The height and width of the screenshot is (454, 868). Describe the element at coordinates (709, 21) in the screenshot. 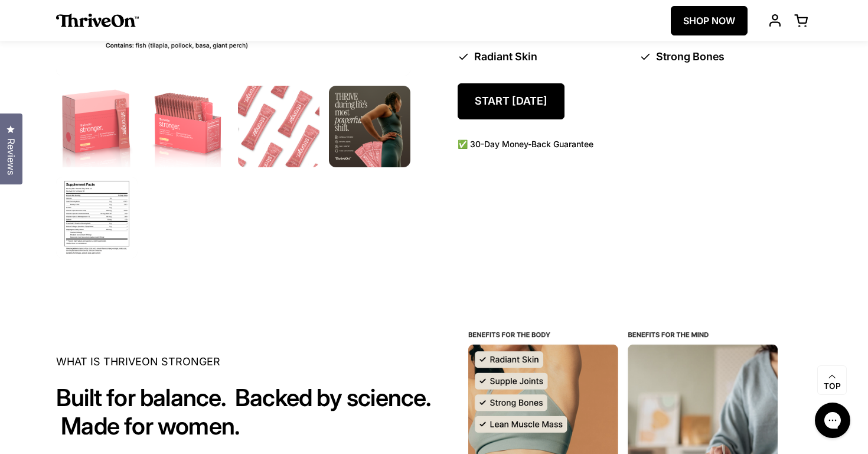

I see `a: SHOP NOW` at that location.